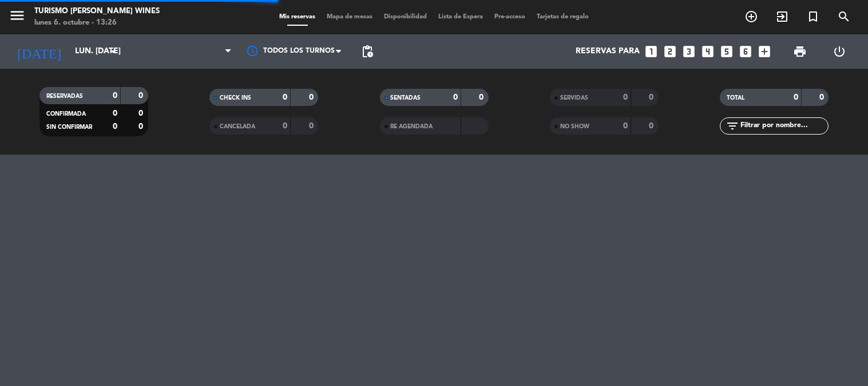  What do you see at coordinates (510, 16) in the screenshot?
I see `span: Pre-acceso` at bounding box center [510, 16].